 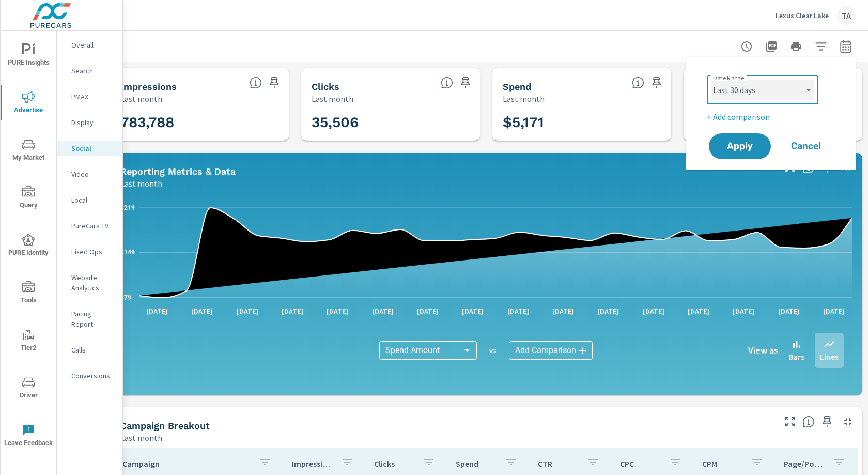 I want to click on span: The number of times an ad was clicked by a consumer., so click(x=447, y=82).